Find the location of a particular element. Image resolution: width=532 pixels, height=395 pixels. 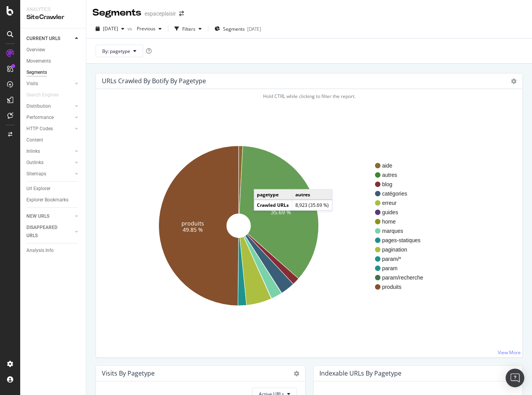

td: 8,923 (35.69 %) is located at coordinates (312, 205).